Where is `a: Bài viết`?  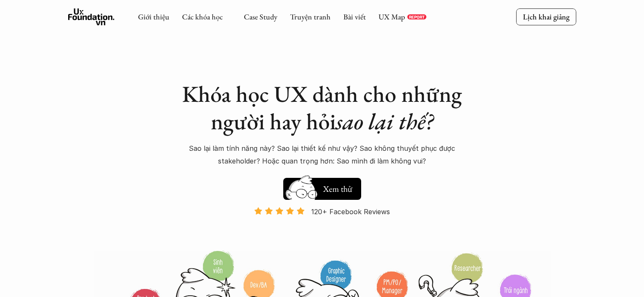 a: Bài viết is located at coordinates (354, 17).